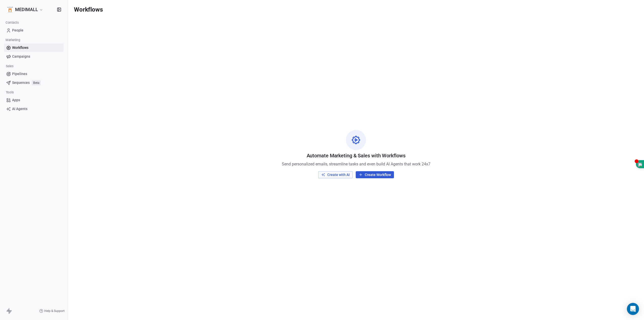  I want to click on button: Create with AI, so click(335, 175).